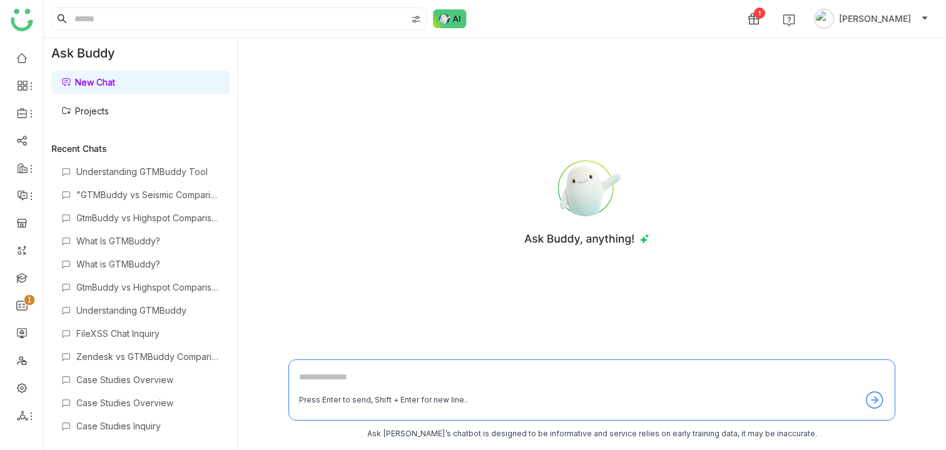  I want to click on div: Press Enter to send, Shift + Enter for new line.., so click(383, 400).